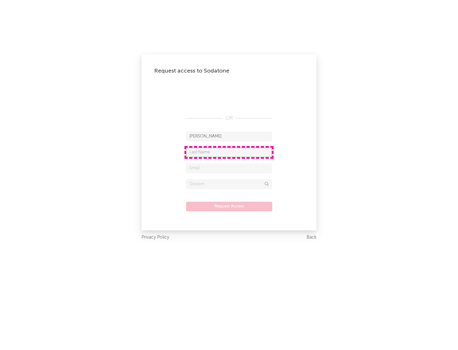 This screenshot has width=458, height=350. What do you see at coordinates (229, 152) in the screenshot?
I see `input: Last Name` at bounding box center [229, 152].